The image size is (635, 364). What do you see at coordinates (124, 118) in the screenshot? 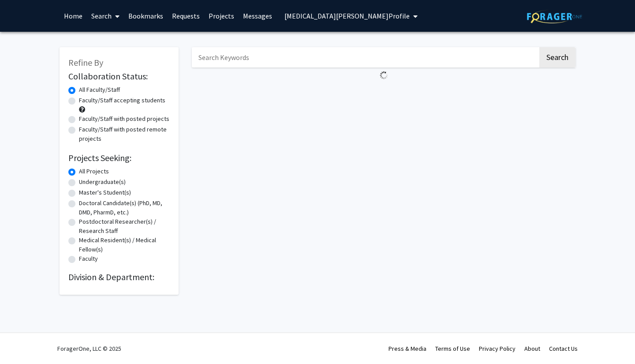
I see `label: Faculty/Staff with posted projects` at bounding box center [124, 118].